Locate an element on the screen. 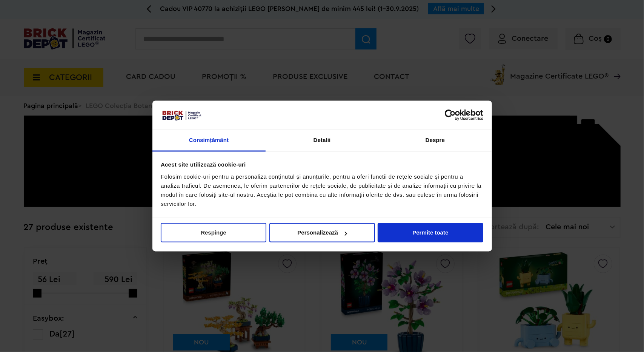 Image resolution: width=644 pixels, height=352 pixels. a: Consimțământ is located at coordinates (209, 141).